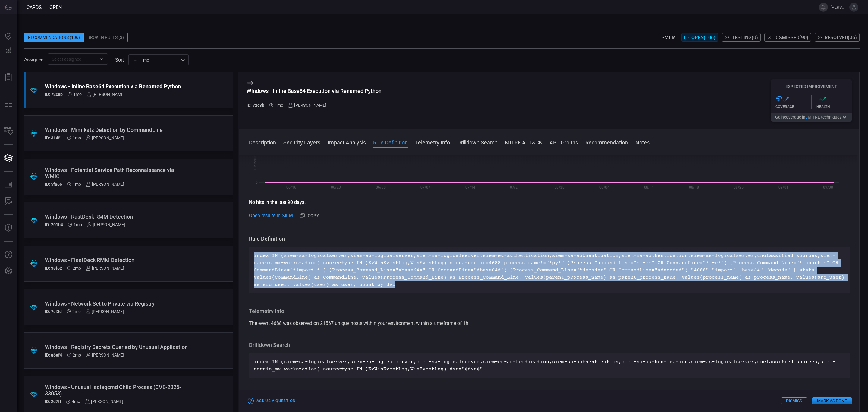  I want to click on h5: ID: a6ef4, so click(53, 355).